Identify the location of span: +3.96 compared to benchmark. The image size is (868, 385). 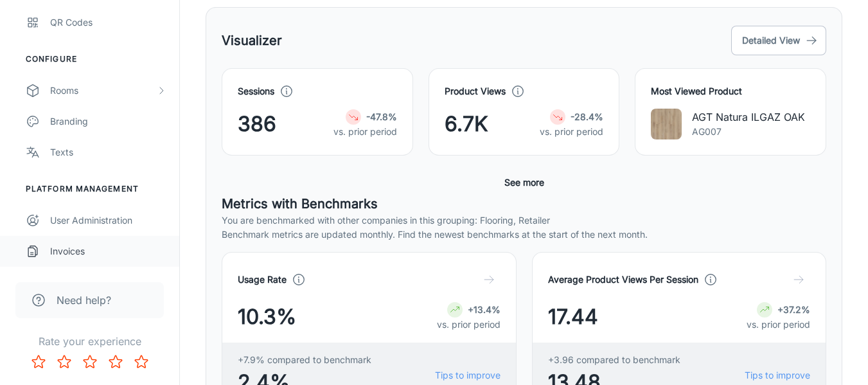
(614, 359).